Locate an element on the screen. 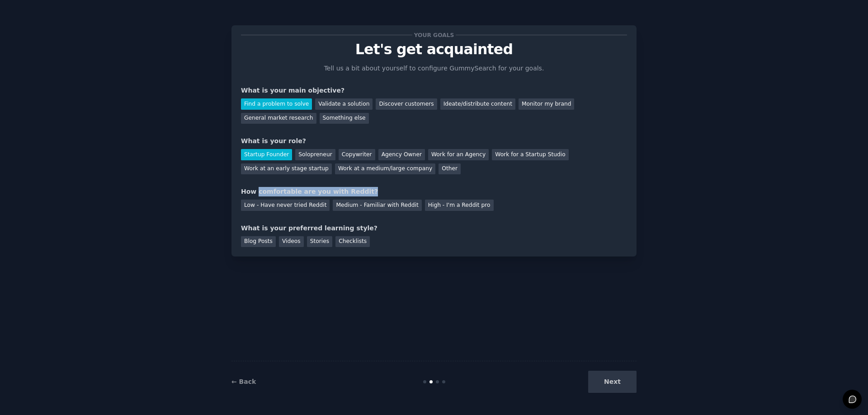  div: Work at an early stage startup is located at coordinates (286, 169).